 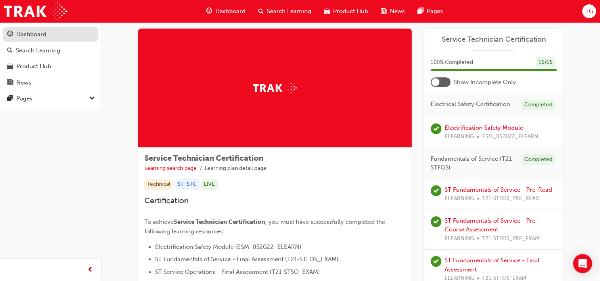 I want to click on span: Show Incomplete Only, so click(x=485, y=82).